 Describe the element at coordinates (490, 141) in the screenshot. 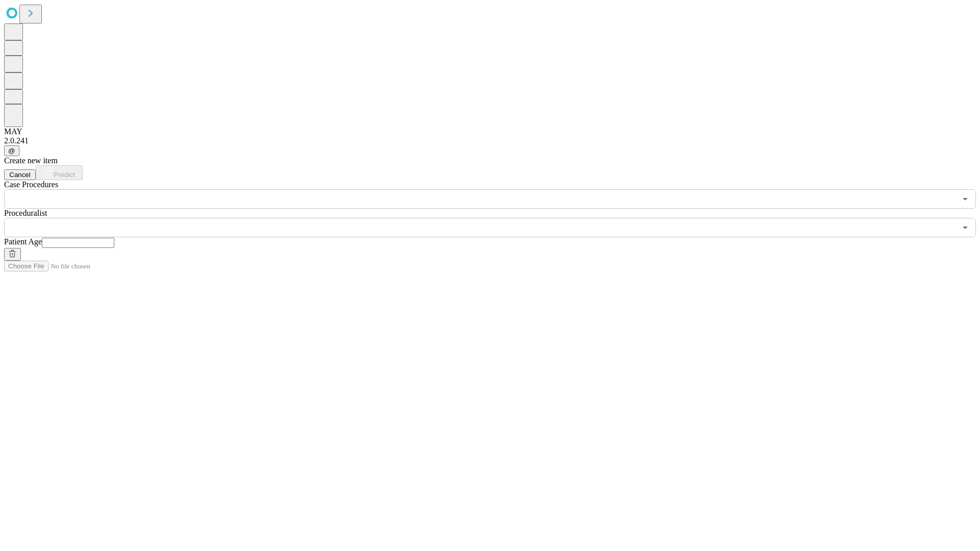

I see `div: 2.0.241` at that location.